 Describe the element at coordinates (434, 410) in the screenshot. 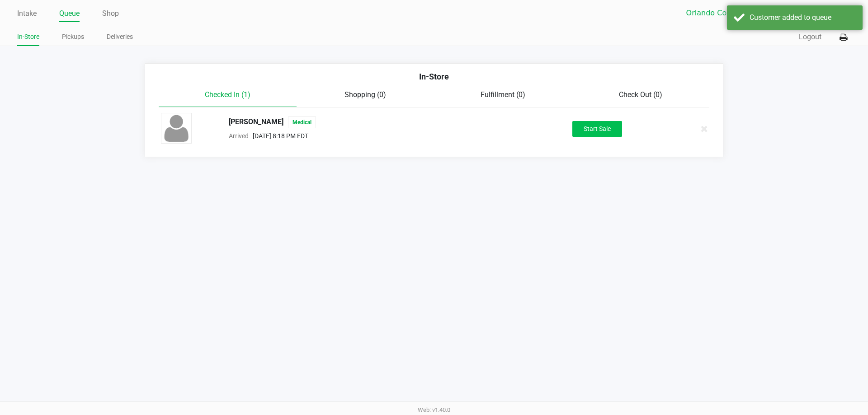

I see `span: Web: v1.40.0` at that location.